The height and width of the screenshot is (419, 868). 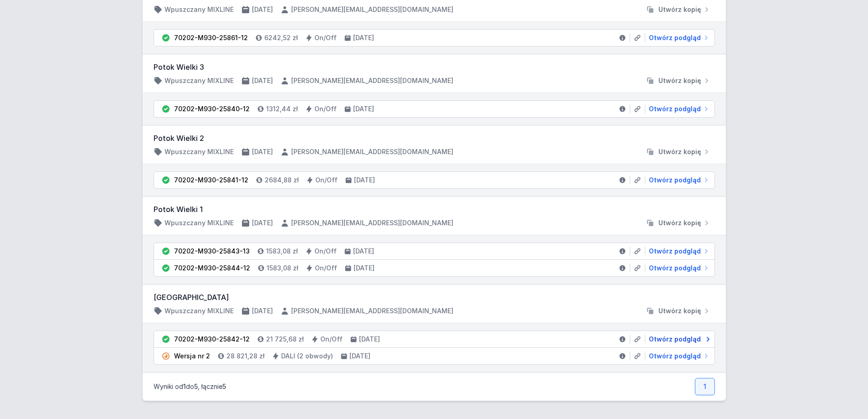 What do you see at coordinates (212, 339) in the screenshot?
I see `div: 70202-M930-25842-12` at bounding box center [212, 339].